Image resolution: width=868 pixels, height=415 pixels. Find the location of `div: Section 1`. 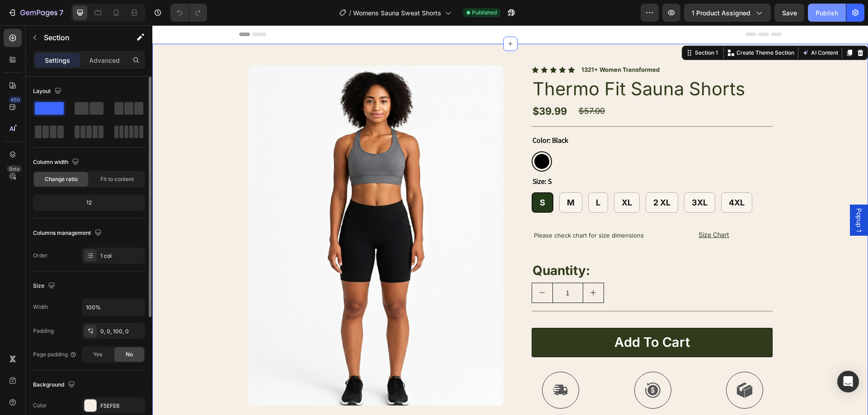

div: Section 1 is located at coordinates (553, 27).